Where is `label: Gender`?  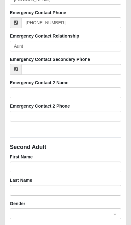 label: Gender is located at coordinates (17, 204).